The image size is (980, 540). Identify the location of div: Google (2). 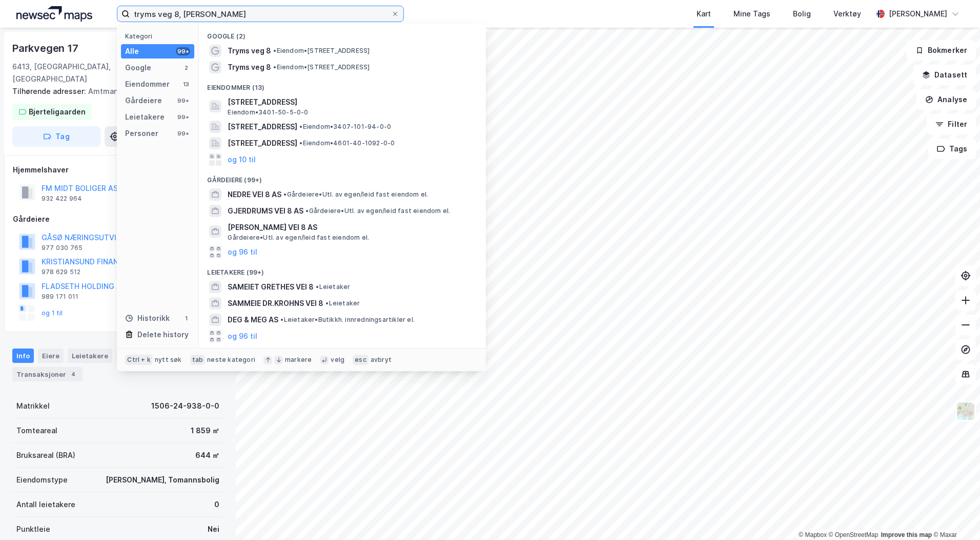
(342, 34).